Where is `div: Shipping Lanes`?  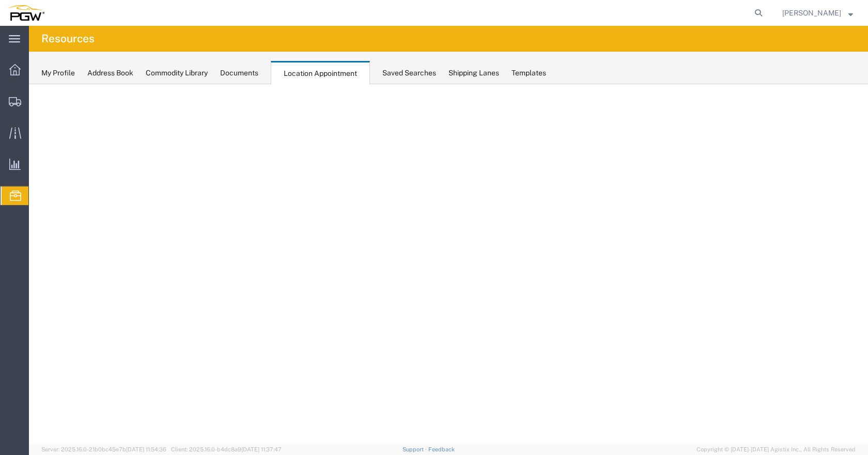 div: Shipping Lanes is located at coordinates (474, 73).